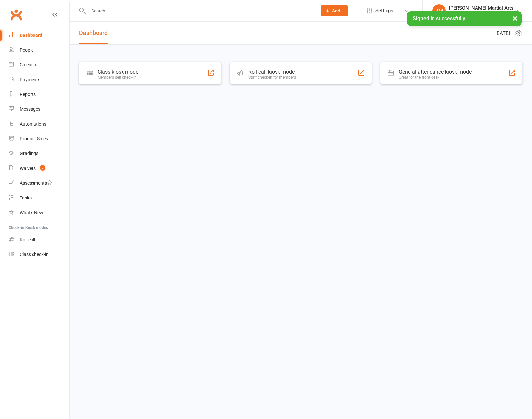 This screenshot has height=419, width=532. What do you see at coordinates (435, 72) in the screenshot?
I see `div: General attendance kiosk mode` at bounding box center [435, 72].